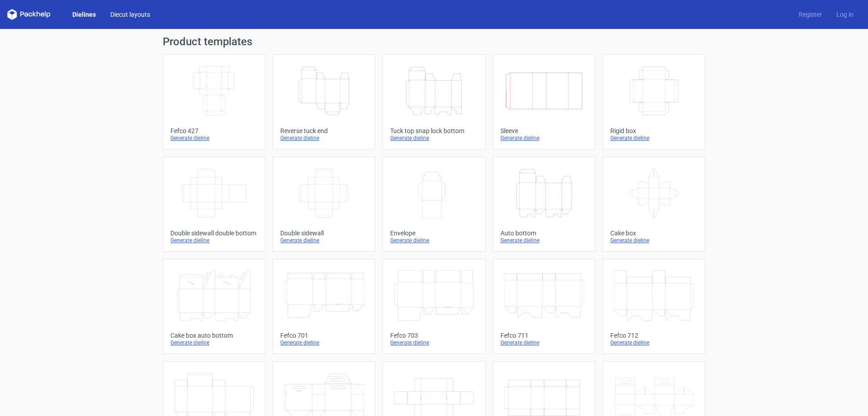 This screenshot has width=868, height=416. What do you see at coordinates (324, 102) in the screenshot?
I see `a: Reverse tuck endGenerate dieline` at bounding box center [324, 102].